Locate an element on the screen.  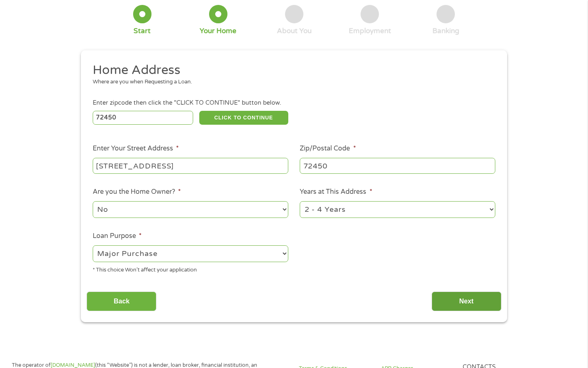
div: Banking is located at coordinates (446, 31).